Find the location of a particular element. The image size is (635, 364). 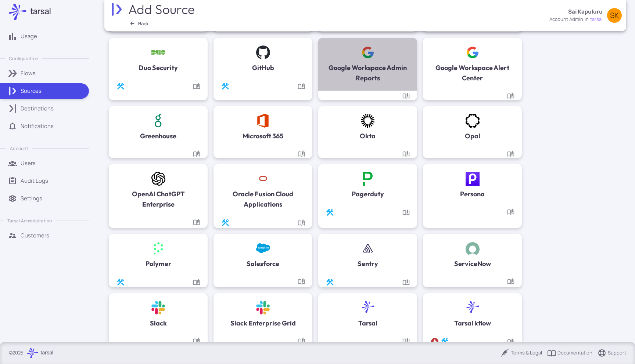

h5: Microsoft 365 is located at coordinates (263, 136).